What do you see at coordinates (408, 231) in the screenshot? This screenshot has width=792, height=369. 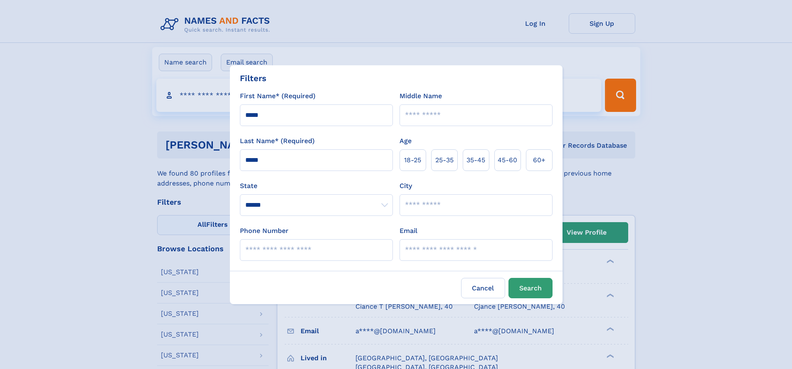 I see `label: Email` at bounding box center [408, 231].